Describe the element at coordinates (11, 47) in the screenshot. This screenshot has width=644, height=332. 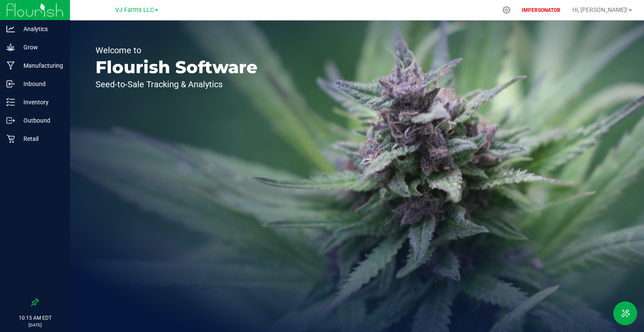
I see `inline-svg: Grow` at that location.